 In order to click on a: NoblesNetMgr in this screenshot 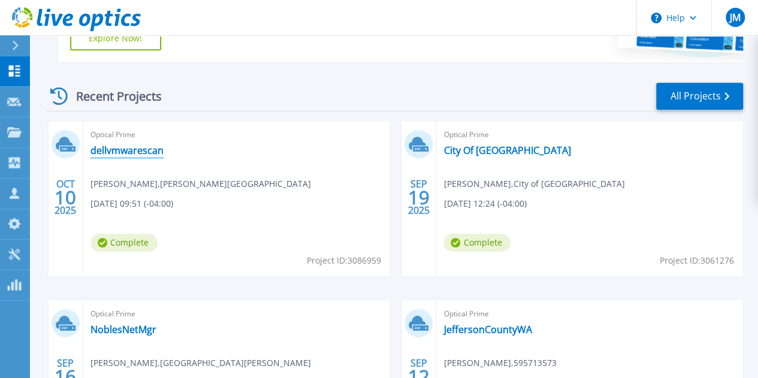, I will do `click(123, 329)`.